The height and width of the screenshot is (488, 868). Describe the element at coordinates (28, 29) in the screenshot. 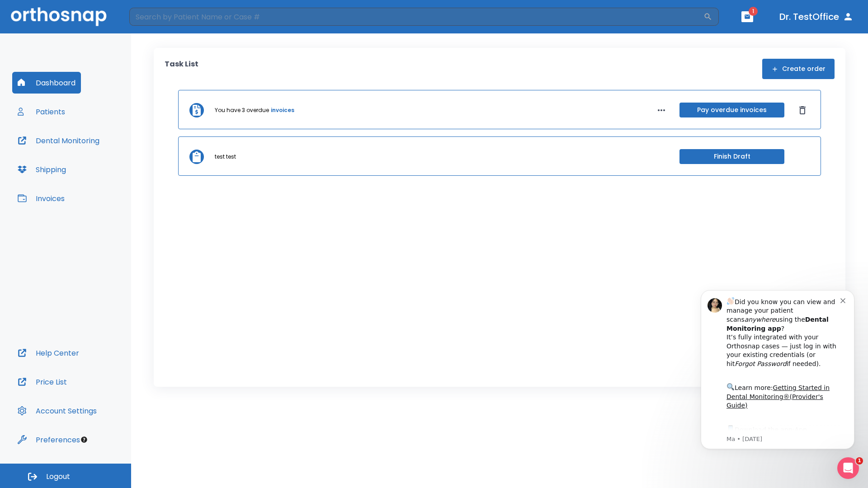

I see `img: Profile image for Ma` at that location.